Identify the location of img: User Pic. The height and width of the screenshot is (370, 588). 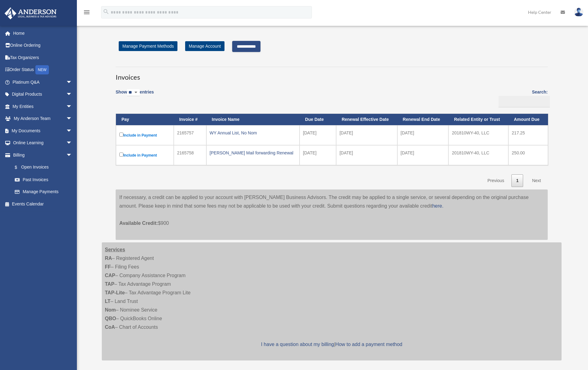
(579, 12).